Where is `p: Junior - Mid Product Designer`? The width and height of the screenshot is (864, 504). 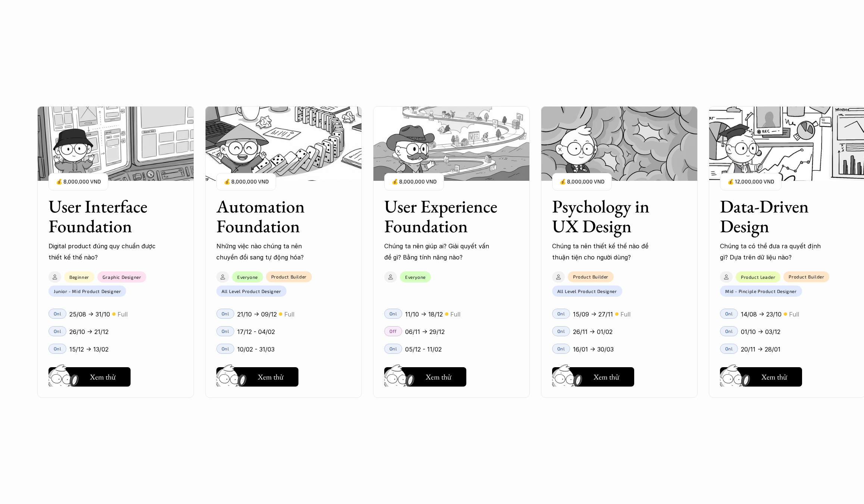 p: Junior - Mid Product Designer is located at coordinates (87, 291).